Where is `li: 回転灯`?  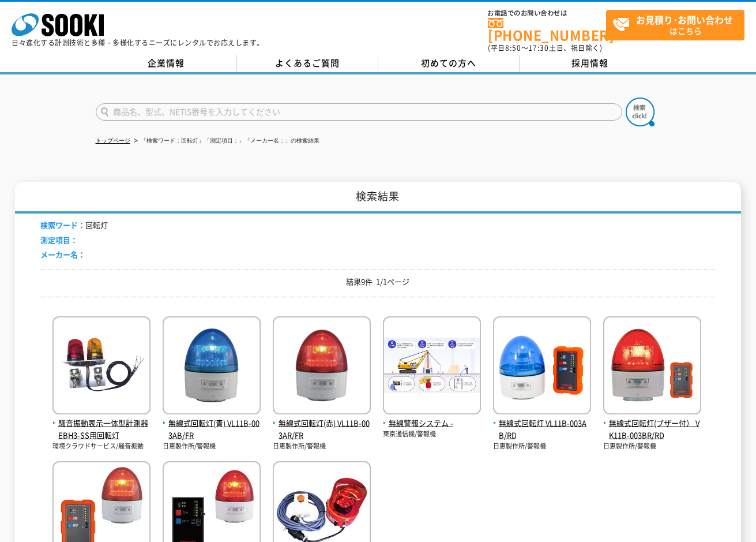 li: 回転灯 is located at coordinates (74, 225).